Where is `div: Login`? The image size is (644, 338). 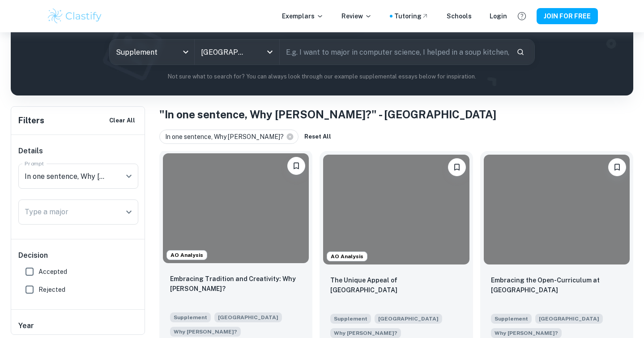 div: Login is located at coordinates (498, 16).